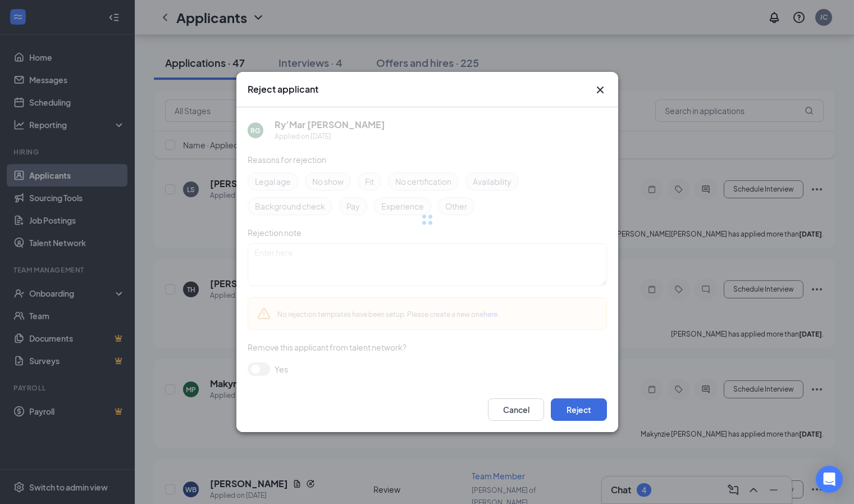  I want to click on button: Close, so click(601, 90).